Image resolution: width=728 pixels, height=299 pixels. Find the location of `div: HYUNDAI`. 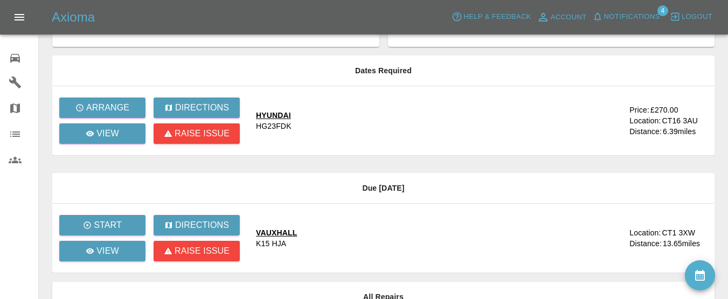

div: HYUNDAI is located at coordinates (274, 115).